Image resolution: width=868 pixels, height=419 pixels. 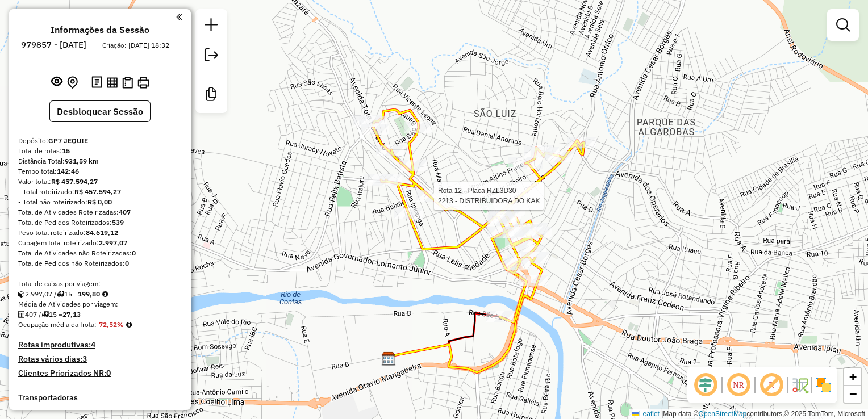 I want to click on div: 2.997,07 / 15 =, so click(x=100, y=294).